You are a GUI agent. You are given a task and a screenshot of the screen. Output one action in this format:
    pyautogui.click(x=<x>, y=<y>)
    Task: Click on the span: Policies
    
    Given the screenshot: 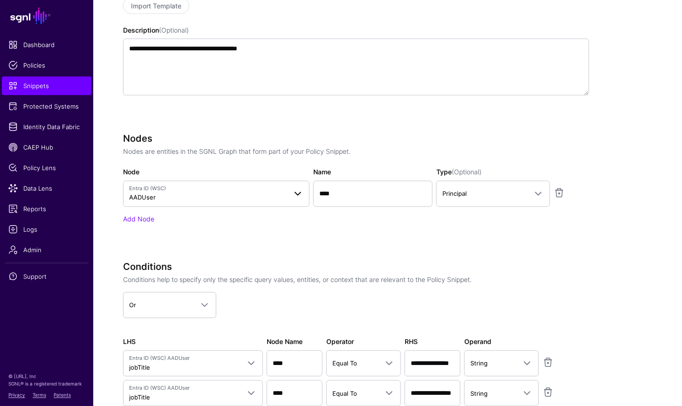 What is the action you would take?
    pyautogui.click(x=47, y=65)
    